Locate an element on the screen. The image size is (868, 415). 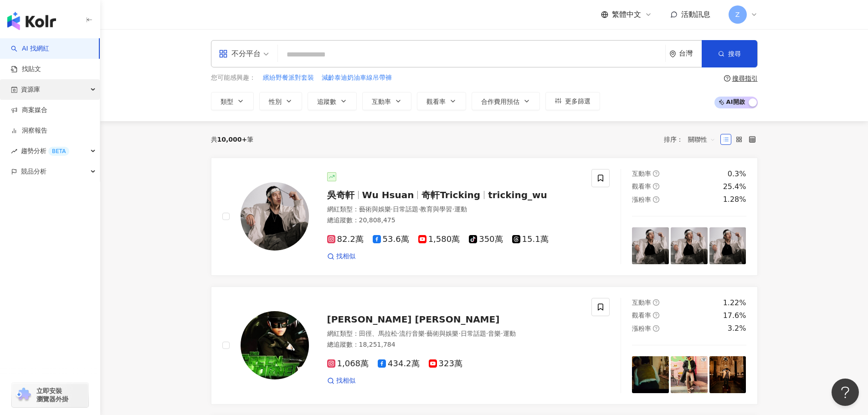
span: 合作費用預估 is located at coordinates (501, 102).